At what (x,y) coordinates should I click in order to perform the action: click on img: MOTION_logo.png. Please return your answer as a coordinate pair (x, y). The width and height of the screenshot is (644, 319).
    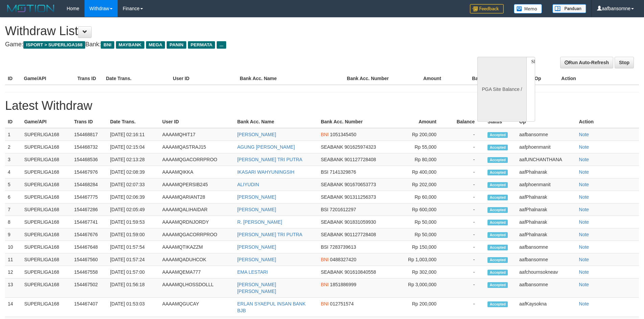
    Looking at the image, I should click on (31, 9).